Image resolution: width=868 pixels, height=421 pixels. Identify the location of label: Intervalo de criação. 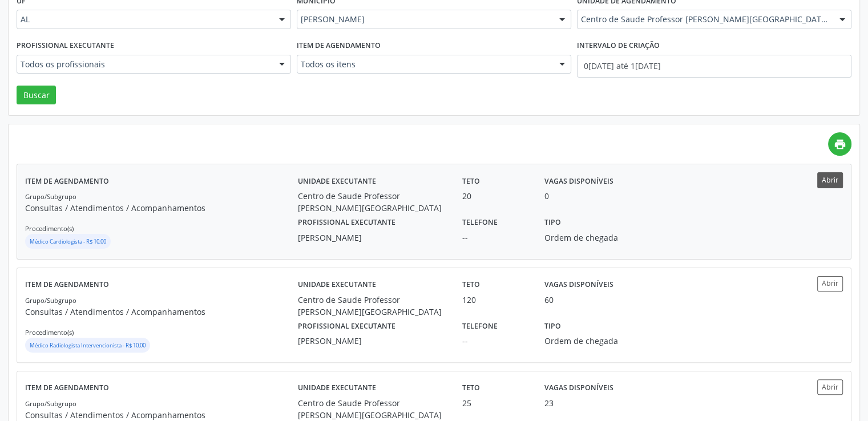
(618, 46).